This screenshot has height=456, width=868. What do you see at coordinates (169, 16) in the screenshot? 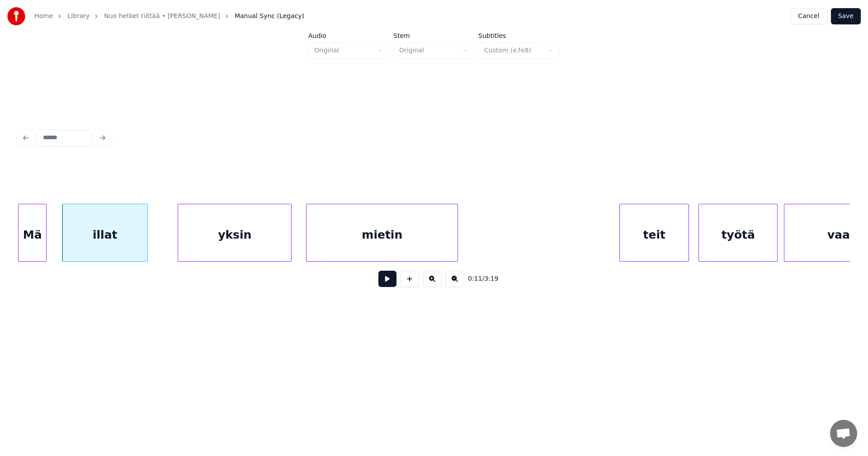
I see `nav: breadcrumb` at bounding box center [169, 16].